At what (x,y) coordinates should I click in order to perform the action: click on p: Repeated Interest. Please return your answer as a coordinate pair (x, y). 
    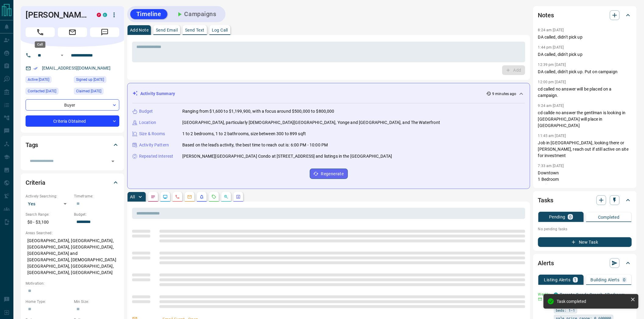
    Looking at the image, I should click on (156, 156).